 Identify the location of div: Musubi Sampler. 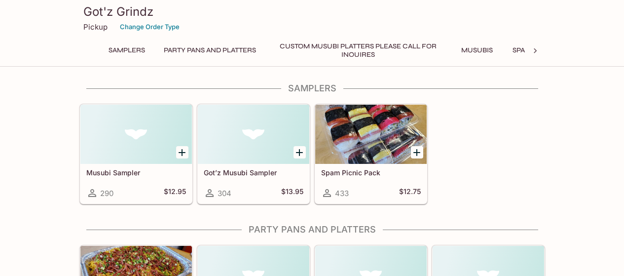
(136, 134).